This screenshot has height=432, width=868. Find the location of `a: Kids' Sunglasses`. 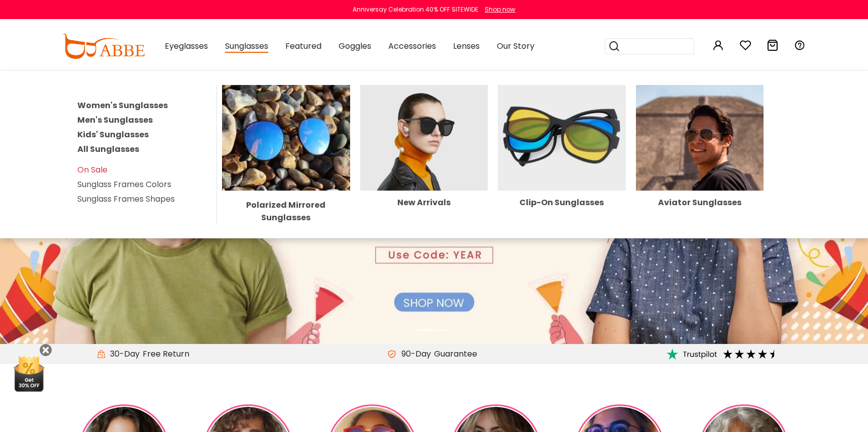

a: Kids' Sunglasses is located at coordinates (113, 134).